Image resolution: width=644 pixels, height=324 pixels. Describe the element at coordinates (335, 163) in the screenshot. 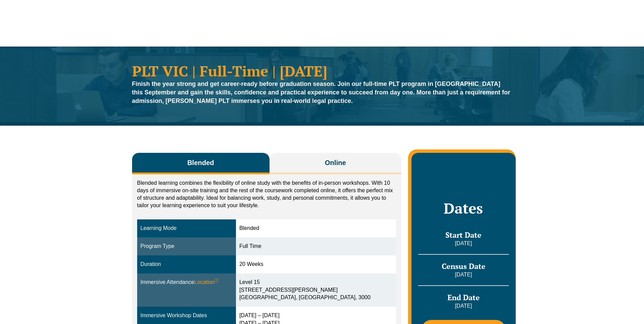

I see `span: Online` at that location.